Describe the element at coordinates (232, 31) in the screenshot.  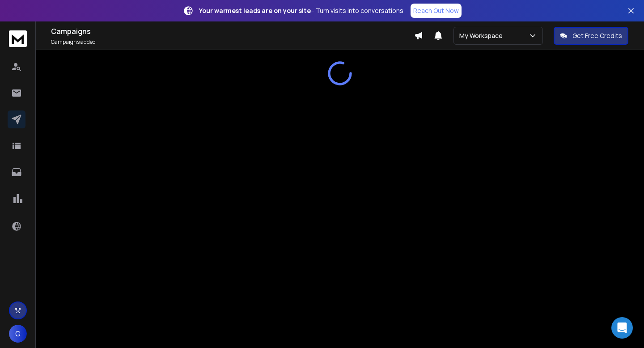
I see `h1: Campaigns` at that location.